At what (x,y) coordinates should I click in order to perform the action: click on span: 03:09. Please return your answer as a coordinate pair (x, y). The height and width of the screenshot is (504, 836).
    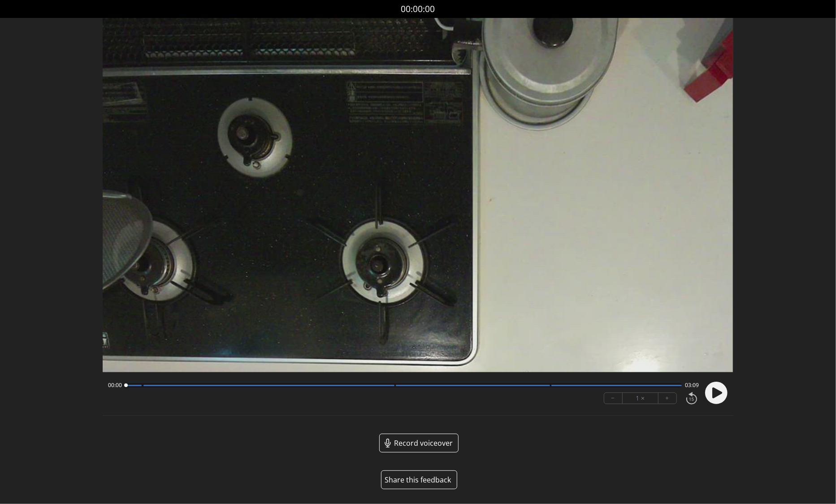
    Looking at the image, I should click on (692, 385).